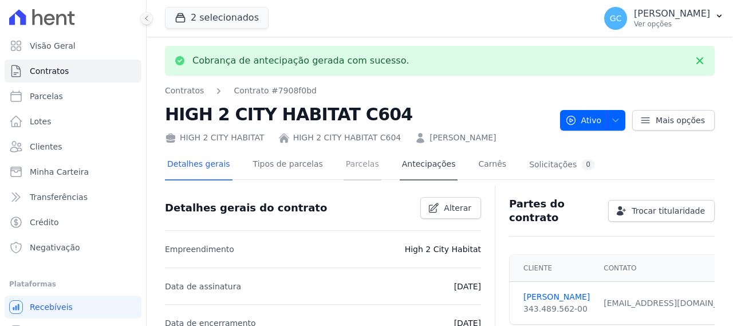 Image resolution: width=733 pixels, height=326 pixels. I want to click on a: Visão Geral, so click(73, 46).